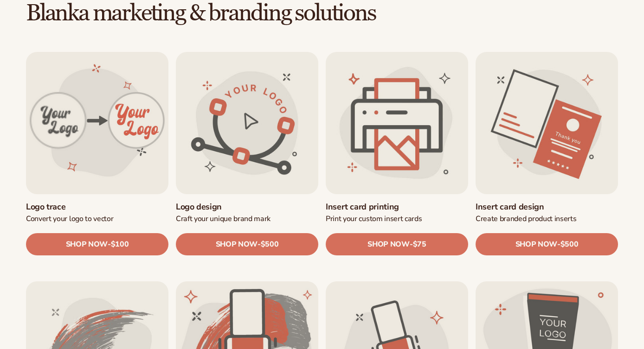 This screenshot has height=349, width=644. I want to click on span: $100, so click(120, 244).